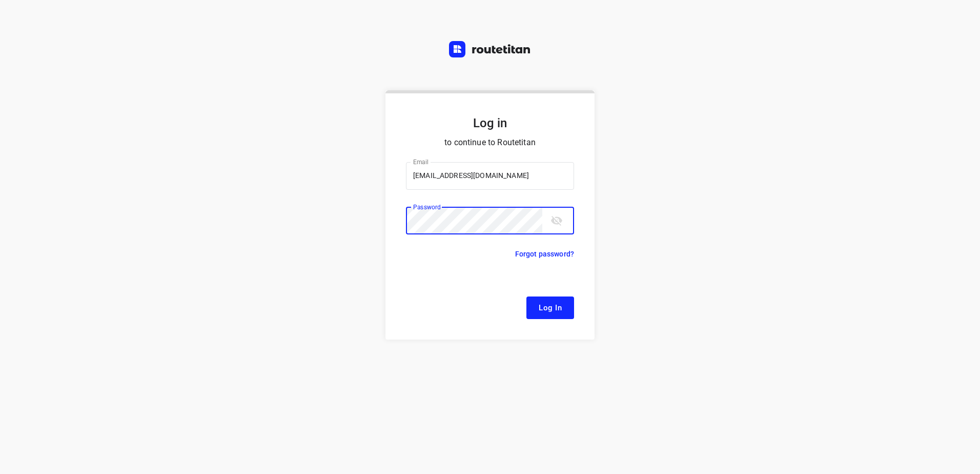  Describe the element at coordinates (544, 253) in the screenshot. I see `p: Forgot password?` at that location.